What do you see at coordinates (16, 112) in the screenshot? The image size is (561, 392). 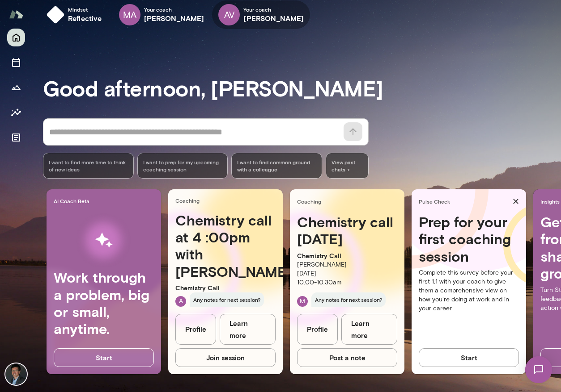 I see `button: Insights` at bounding box center [16, 112].